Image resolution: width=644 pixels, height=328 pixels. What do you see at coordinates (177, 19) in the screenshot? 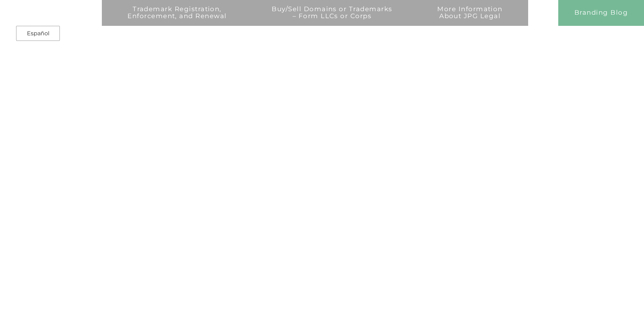
I see `a: Trademark Registration,Enforcement, and Renewal` at bounding box center [177, 19].